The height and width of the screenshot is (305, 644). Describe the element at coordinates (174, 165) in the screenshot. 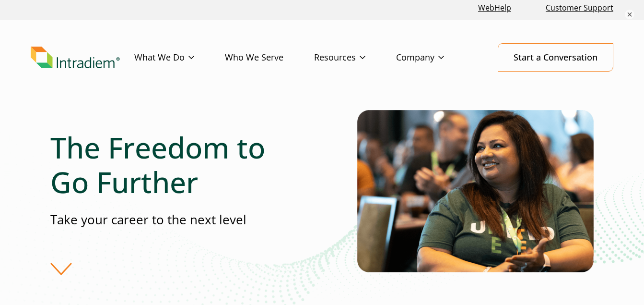

I see `h1: The Freedom to Go Further` at that location.